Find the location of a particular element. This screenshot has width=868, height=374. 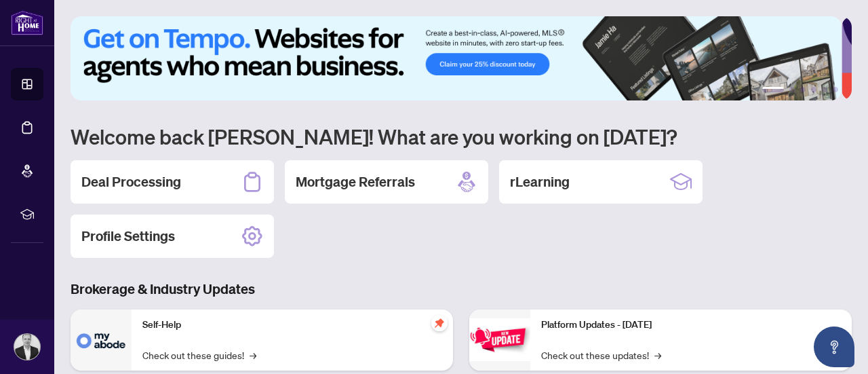

h2: Deal Processing is located at coordinates (131, 182).